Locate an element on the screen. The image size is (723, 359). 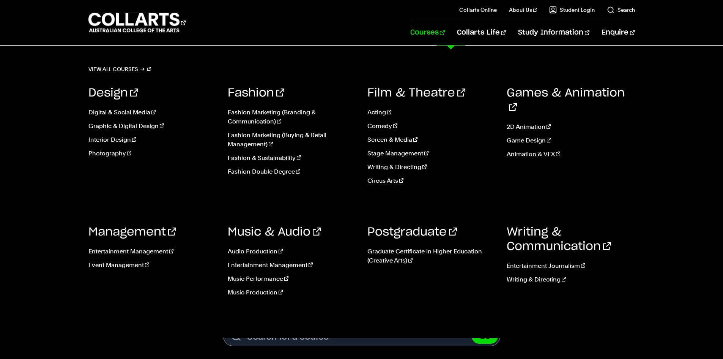
a: Graduate Certificate in Higher Education (Creative Arts) is located at coordinates (432, 256).